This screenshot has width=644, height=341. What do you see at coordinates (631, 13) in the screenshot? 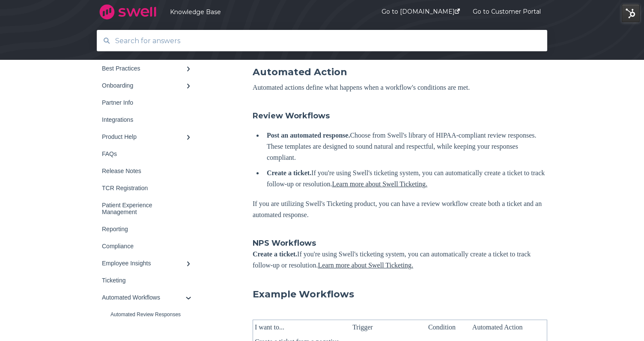
I see `img: HubSpot Tools Menu Toggle` at bounding box center [631, 13].